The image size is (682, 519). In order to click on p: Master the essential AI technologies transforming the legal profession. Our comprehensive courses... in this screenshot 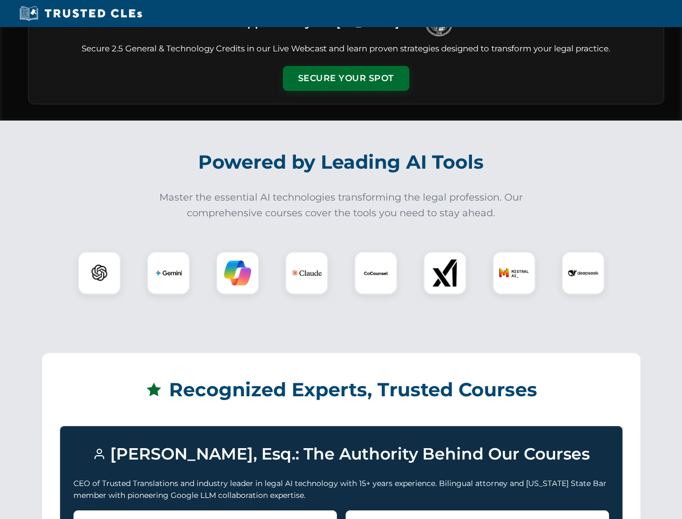, I will do `click(341, 205)`.